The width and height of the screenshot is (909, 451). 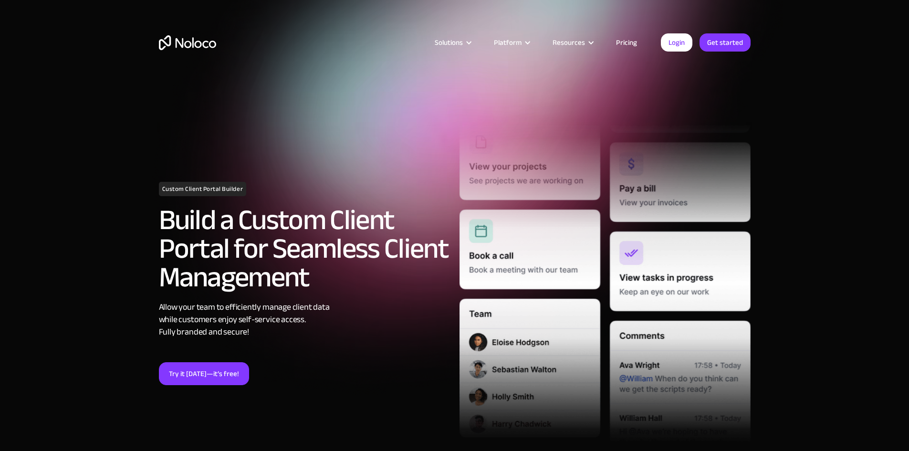 I want to click on div: Allow your team to efficiently manage client data while customers enjoy self-service access. Full..., so click(x=304, y=320).